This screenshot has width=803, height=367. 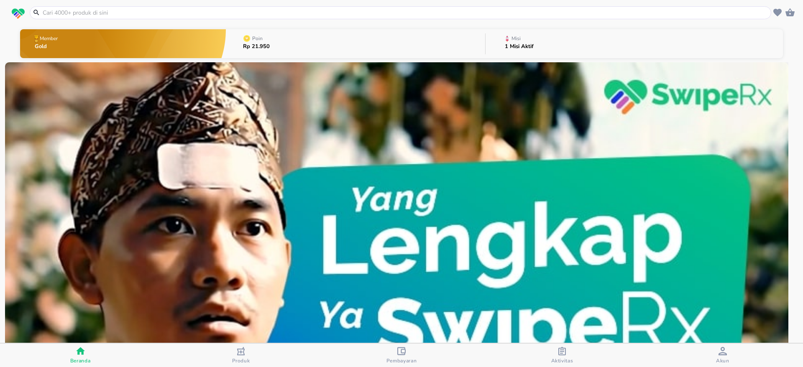 What do you see at coordinates (634, 44) in the screenshot?
I see `button: Misi1 Misi Aktif` at bounding box center [634, 44].